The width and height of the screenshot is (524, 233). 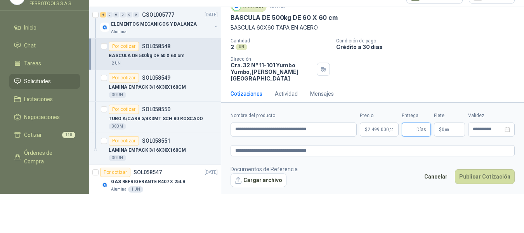 I want to click on span: Licitaciones, so click(x=38, y=99).